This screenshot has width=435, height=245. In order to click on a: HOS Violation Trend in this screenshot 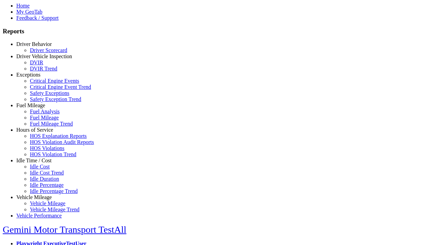, I will do `click(53, 154)`.